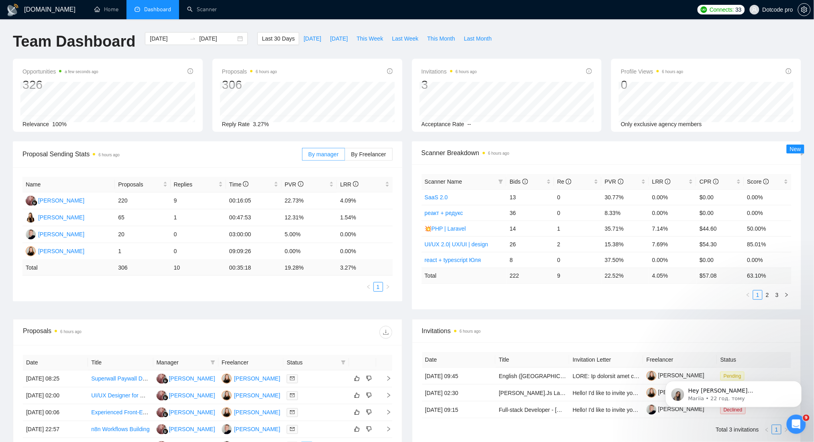  Describe the element at coordinates (704, 10) in the screenshot. I see `img: upwork-logo.png` at that location.